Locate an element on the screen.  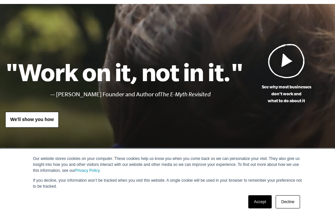
a: Accept is located at coordinates (259, 202).